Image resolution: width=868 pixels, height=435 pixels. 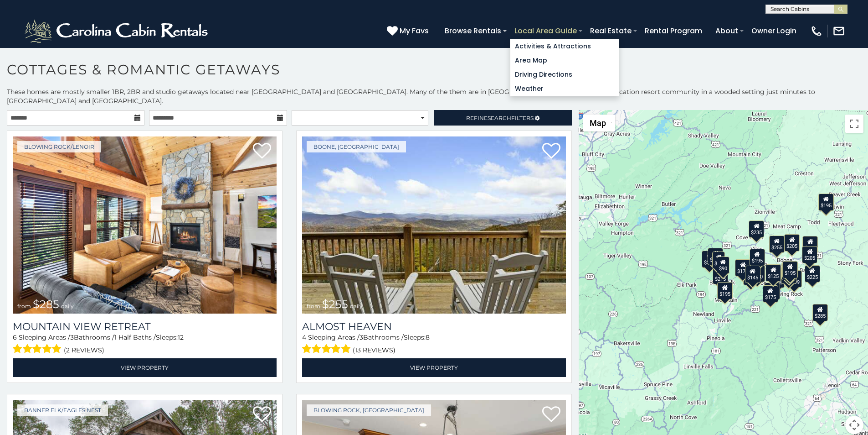 What do you see at coordinates (598, 123) in the screenshot?
I see `span: Map` at bounding box center [598, 123].